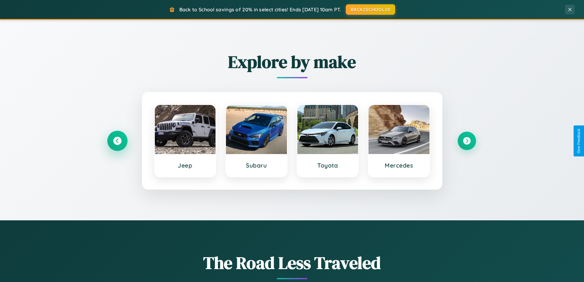 The width and height of the screenshot is (584, 282). I want to click on h3: Toyota, so click(328, 165).